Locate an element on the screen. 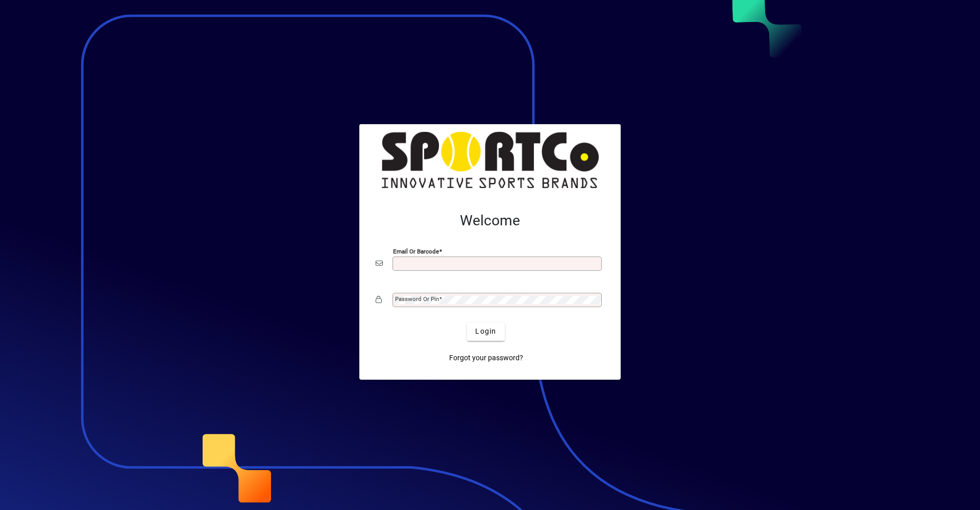  a: Forgot your password? is located at coordinates (486, 358).